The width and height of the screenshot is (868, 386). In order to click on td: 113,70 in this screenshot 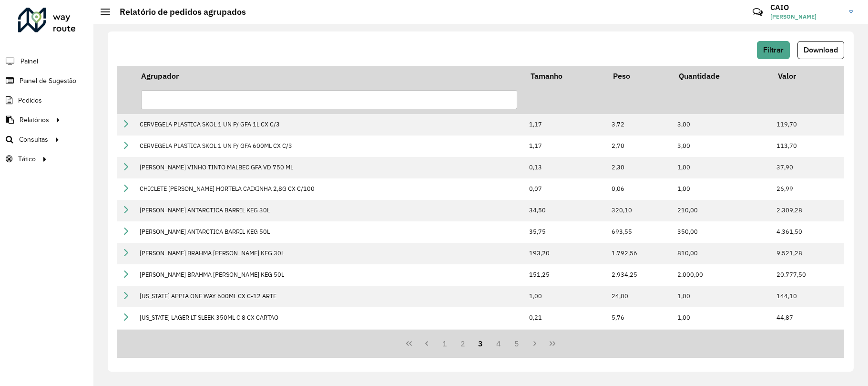, I will do `click(808, 146)`.